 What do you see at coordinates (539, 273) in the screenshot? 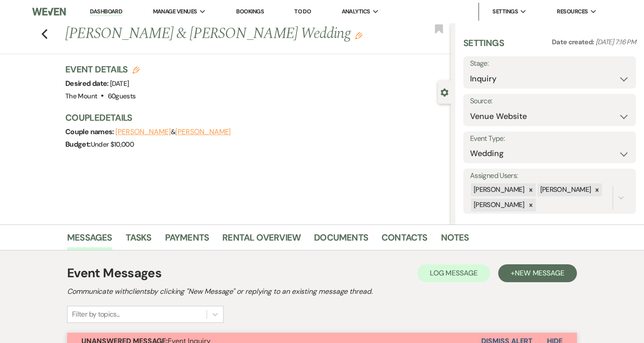
I see `span: New Message` at bounding box center [539, 273].